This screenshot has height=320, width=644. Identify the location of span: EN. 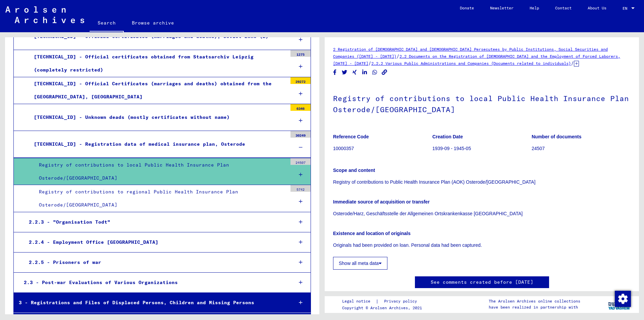
(626, 8).